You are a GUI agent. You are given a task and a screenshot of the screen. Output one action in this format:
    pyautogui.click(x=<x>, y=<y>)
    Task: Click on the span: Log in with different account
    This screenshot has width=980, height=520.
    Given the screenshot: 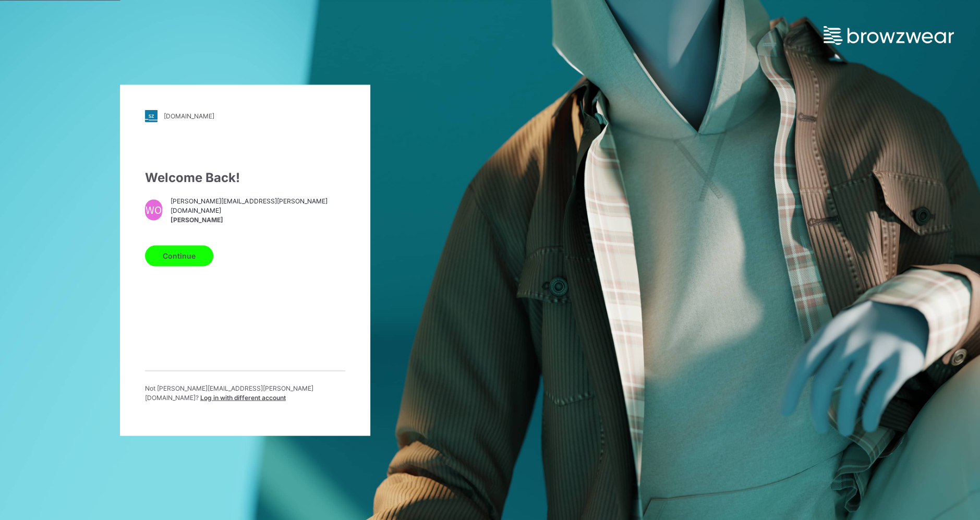 What is the action you would take?
    pyautogui.click(x=243, y=397)
    